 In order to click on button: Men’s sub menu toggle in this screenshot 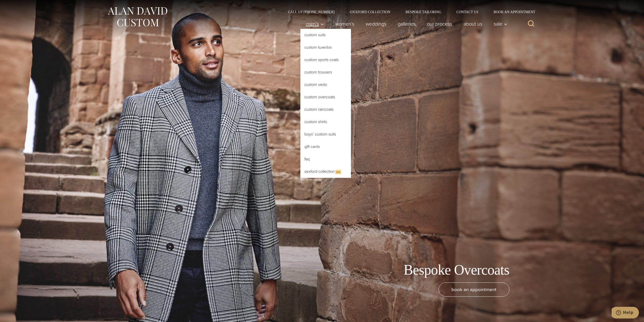, I will do `click(315, 24)`.